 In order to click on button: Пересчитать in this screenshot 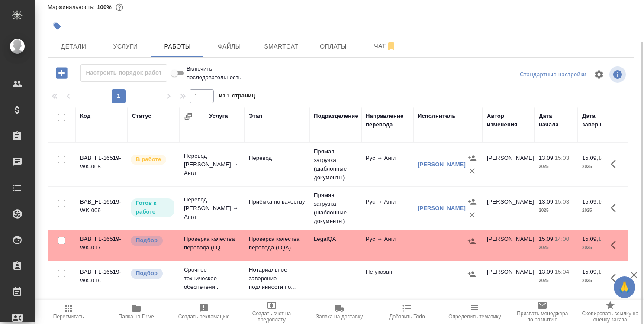, I will do `click(68, 312)`.